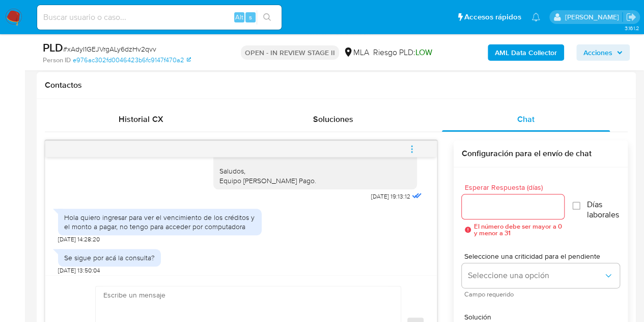  What do you see at coordinates (403, 52) in the screenshot?
I see `span: Riesgo PLD:` at bounding box center [403, 52].